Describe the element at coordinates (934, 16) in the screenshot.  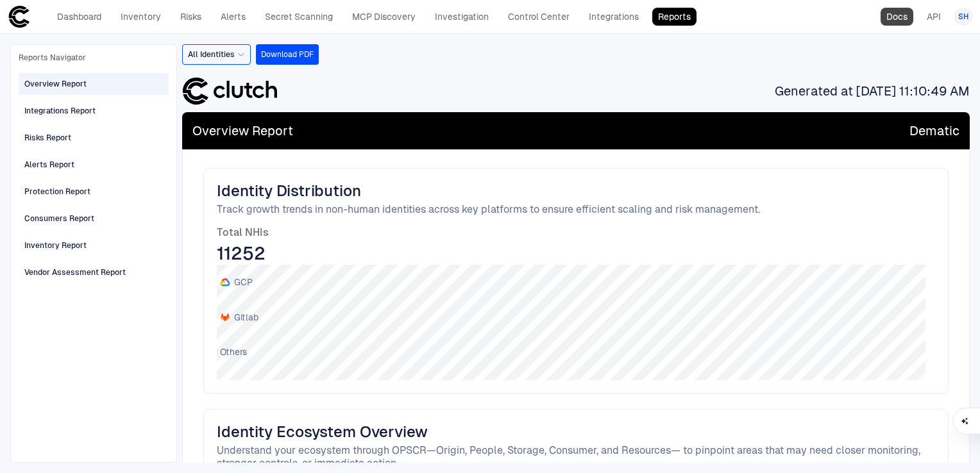
I see `a: API` at that location.